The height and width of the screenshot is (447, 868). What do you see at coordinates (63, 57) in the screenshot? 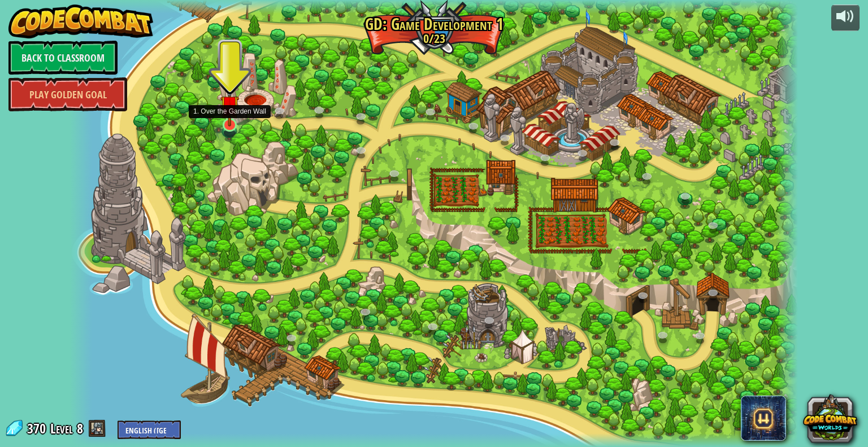
I see `a: Back to Classroom` at bounding box center [63, 57].